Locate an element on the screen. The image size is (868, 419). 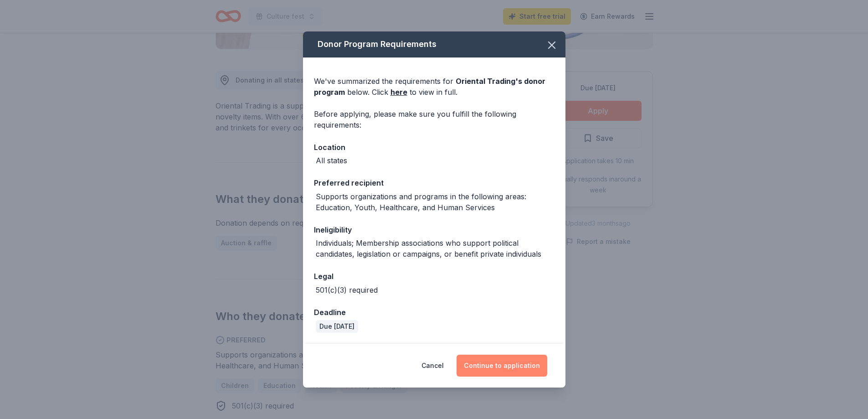
button: Cancel is located at coordinates (432, 365).